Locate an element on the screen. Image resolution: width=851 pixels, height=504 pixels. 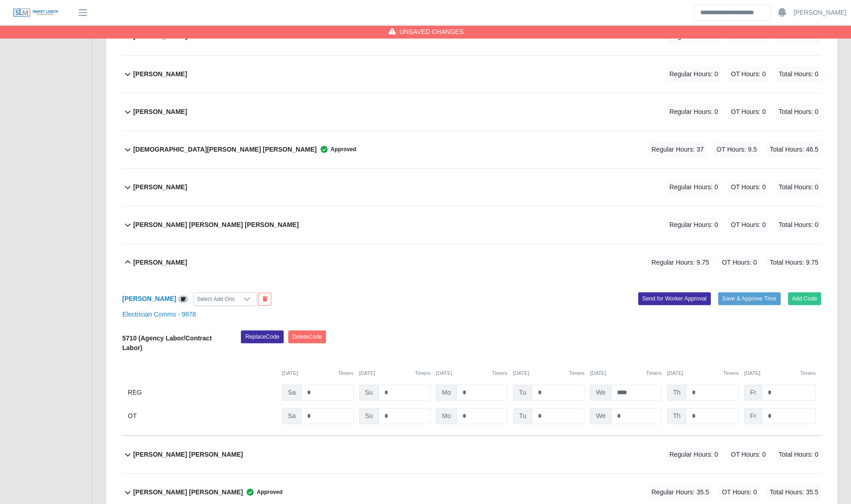
img: SLM Logo is located at coordinates (36, 13).